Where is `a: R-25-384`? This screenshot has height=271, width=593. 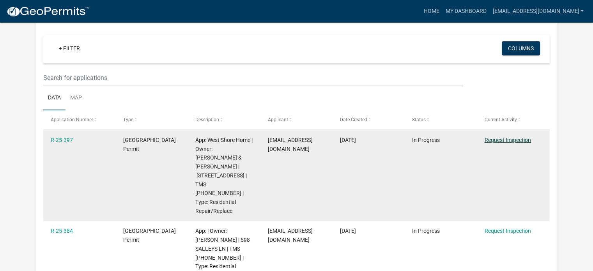
a: R-25-384 is located at coordinates (62, 231).